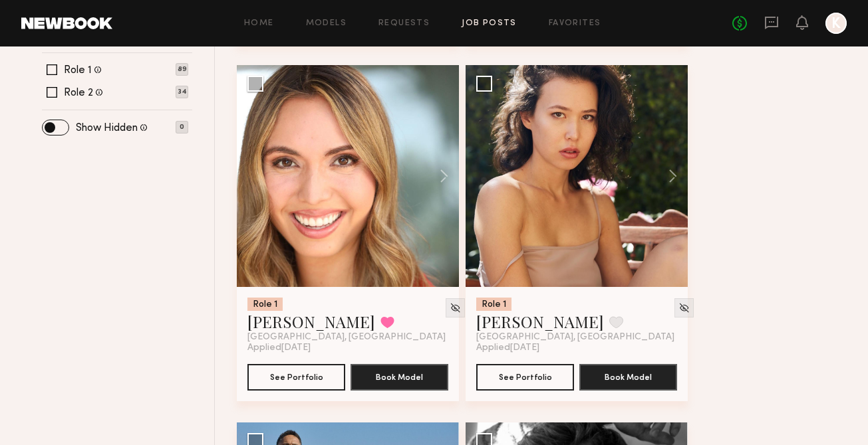 Image resolution: width=868 pixels, height=445 pixels. What do you see at coordinates (837, 23) in the screenshot?
I see `a: K` at bounding box center [837, 23].